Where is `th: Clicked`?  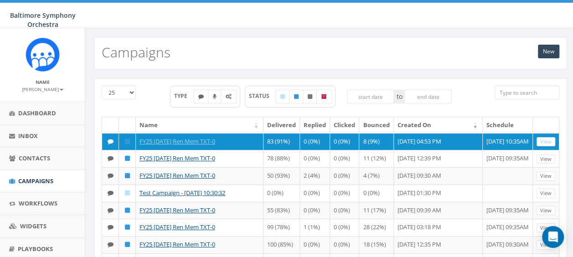
th: Clicked is located at coordinates (344, 125).